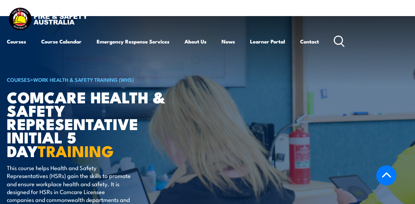 This screenshot has height=204, width=415. What do you see at coordinates (83, 80) in the screenshot?
I see `a: Work Health & Safety Training (WHS)` at bounding box center [83, 80].